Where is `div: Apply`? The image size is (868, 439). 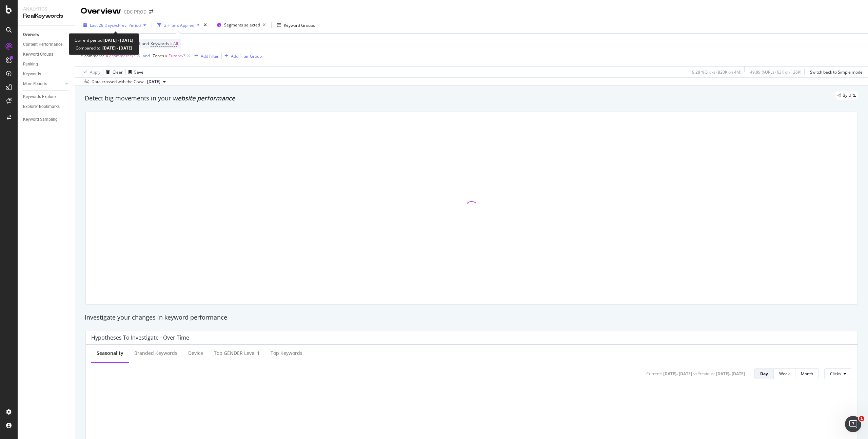
div: Apply is located at coordinates (95, 72).